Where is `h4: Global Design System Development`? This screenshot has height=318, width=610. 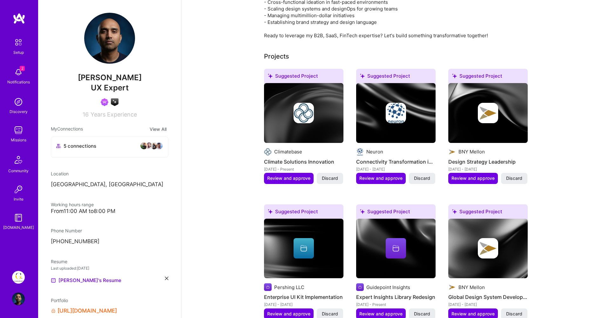 h4: Global Design System Development is located at coordinates (488, 297).